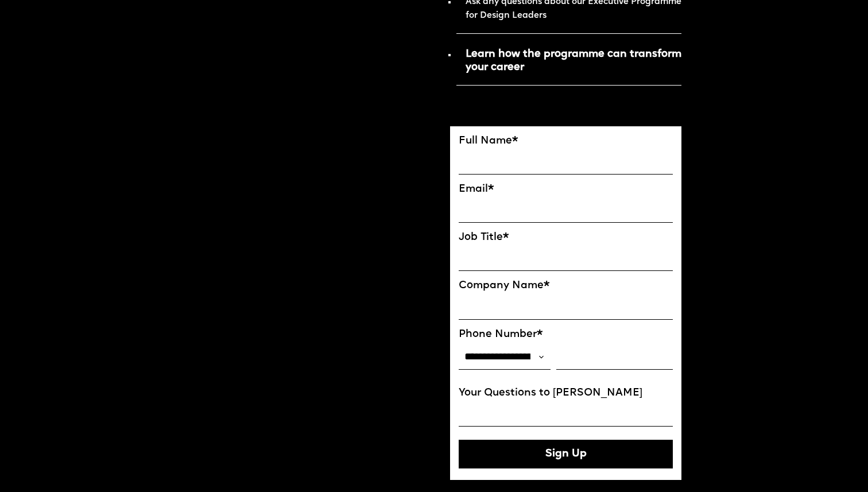  Describe the element at coordinates (565, 335) in the screenshot. I see `label: Phone Number` at that location.